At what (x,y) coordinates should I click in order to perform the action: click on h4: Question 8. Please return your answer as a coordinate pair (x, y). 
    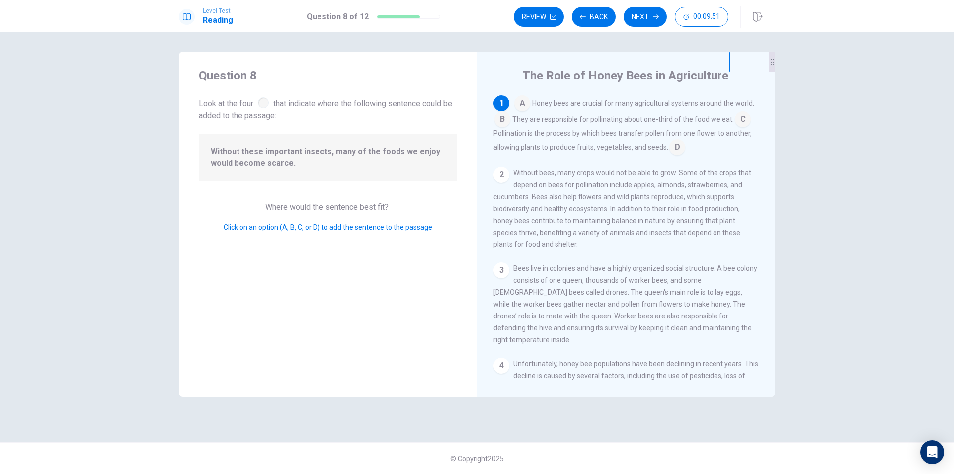
    Looking at the image, I should click on (328, 75).